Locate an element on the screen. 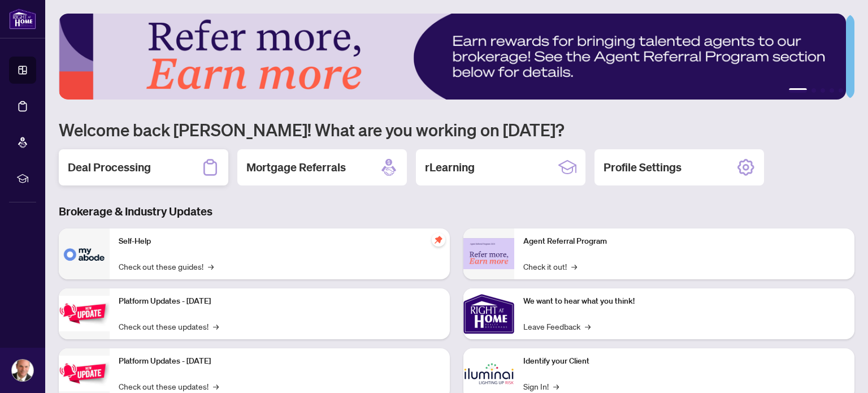 The image size is (868, 393). h2: Deal Processing is located at coordinates (109, 167).